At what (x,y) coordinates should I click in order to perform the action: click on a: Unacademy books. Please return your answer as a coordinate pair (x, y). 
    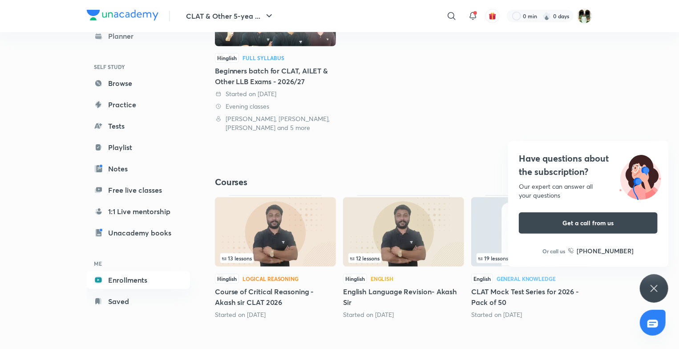
    Looking at the image, I should click on (138, 233).